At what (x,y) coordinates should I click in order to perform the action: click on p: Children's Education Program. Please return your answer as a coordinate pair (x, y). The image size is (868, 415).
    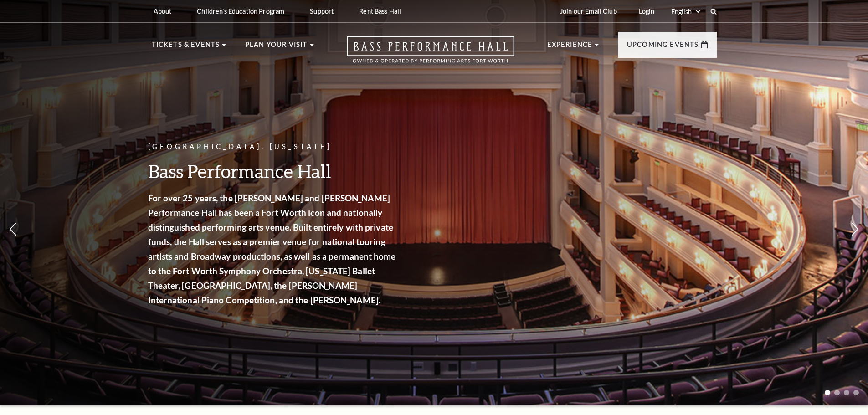
    Looking at the image, I should click on (240, 11).